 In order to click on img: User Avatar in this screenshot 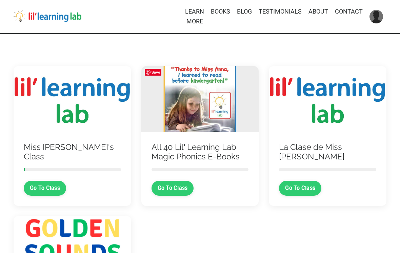, I will do `click(376, 17)`.